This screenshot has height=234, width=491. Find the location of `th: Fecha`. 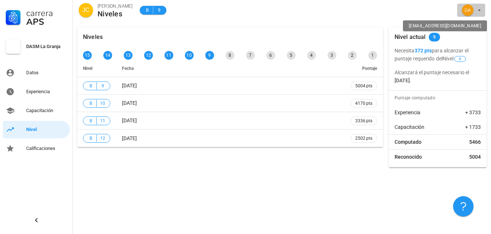

th: Fecha is located at coordinates (230, 68).